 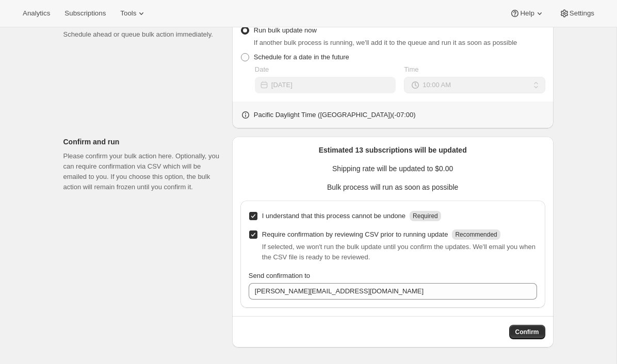 I want to click on span: Date, so click(x=262, y=69).